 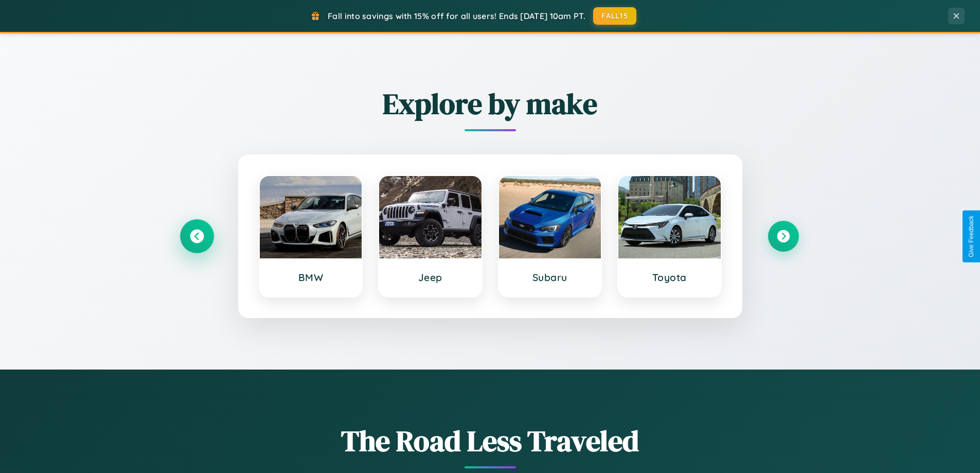 What do you see at coordinates (430, 277) in the screenshot?
I see `h3: Jeep` at bounding box center [430, 277].